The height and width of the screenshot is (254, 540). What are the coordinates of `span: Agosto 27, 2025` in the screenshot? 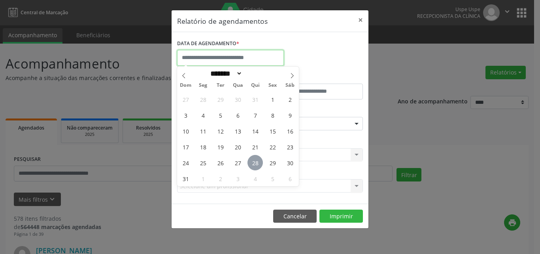 It's located at (238, 162).